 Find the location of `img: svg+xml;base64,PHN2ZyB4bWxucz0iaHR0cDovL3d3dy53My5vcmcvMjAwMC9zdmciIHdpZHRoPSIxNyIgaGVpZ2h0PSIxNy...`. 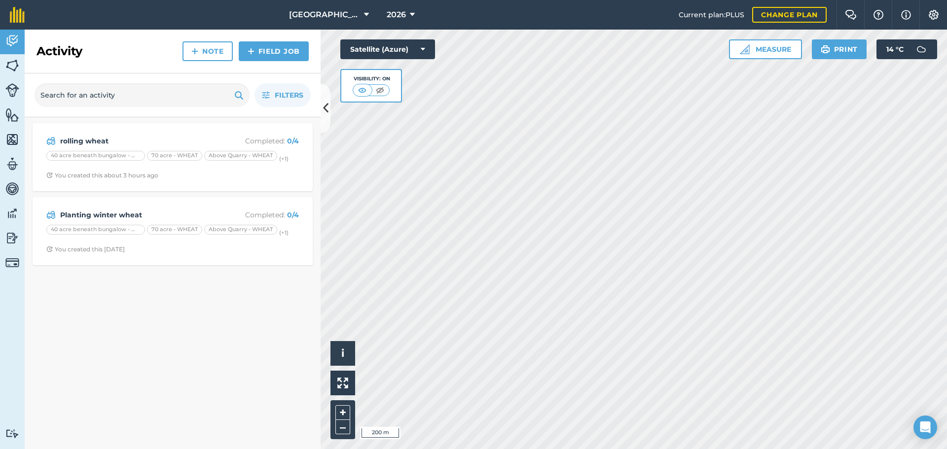

img: svg+xml;base64,PHN2ZyB4bWxucz0iaHR0cDovL3d3dy53My5vcmcvMjAwMC9zdmciIHdpZHRoPSIxNyIgaGVpZ2h0PSIxNy... is located at coordinates (906, 15).